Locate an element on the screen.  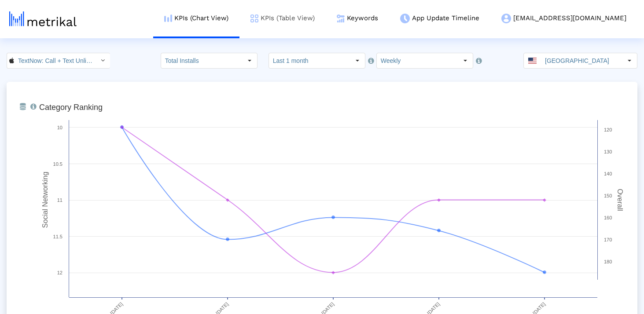
tspan: Overall is located at coordinates (620, 200).